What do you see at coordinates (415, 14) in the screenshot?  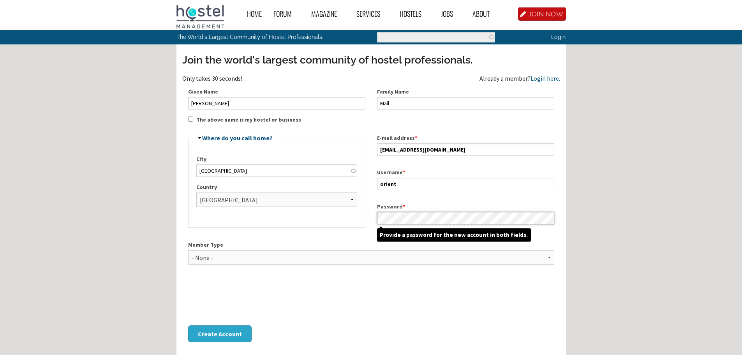 I see `a: Hostels` at bounding box center [415, 14].